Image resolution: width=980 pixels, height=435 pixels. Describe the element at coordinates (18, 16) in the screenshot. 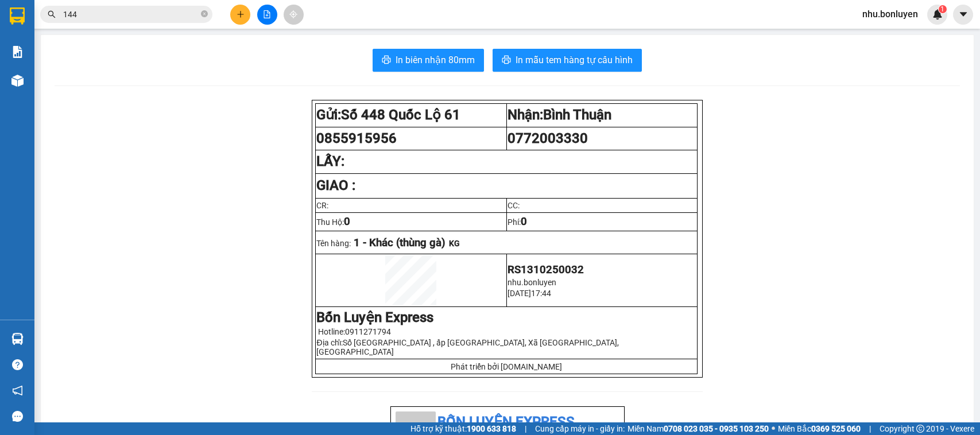

I see `img: logo-vxr` at that location.